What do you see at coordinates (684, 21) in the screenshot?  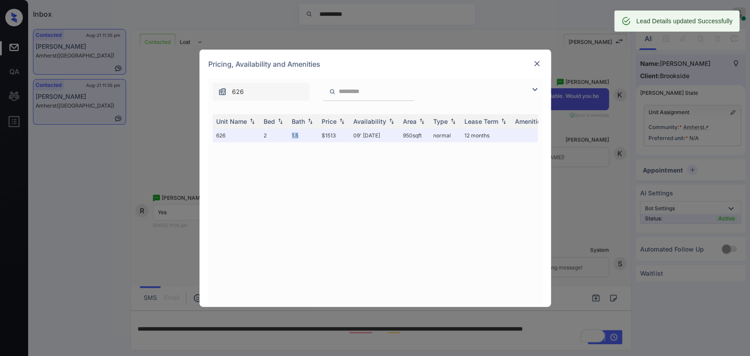 I see `div: Lead Details updated Successfully` at bounding box center [684, 21].